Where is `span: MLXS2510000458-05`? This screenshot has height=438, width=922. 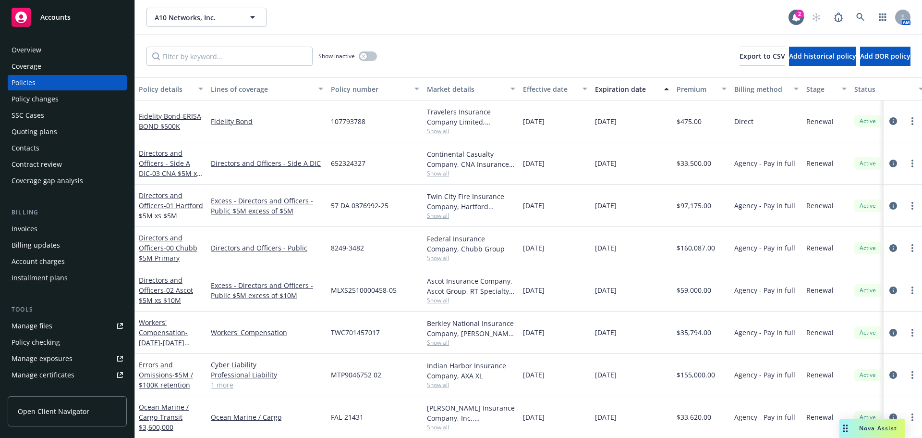 span: MLXS2510000458-05 is located at coordinates (364, 290).